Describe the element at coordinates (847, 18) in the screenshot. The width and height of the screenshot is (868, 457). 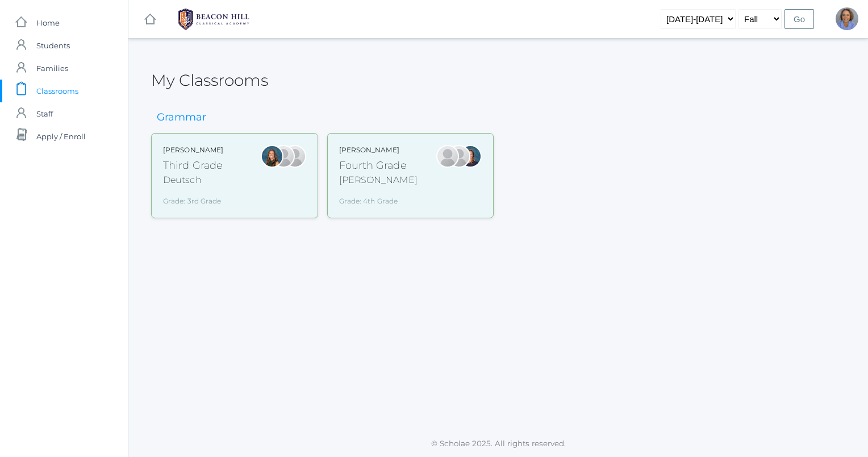
I see `div: Sandra Velasquez` at that location.